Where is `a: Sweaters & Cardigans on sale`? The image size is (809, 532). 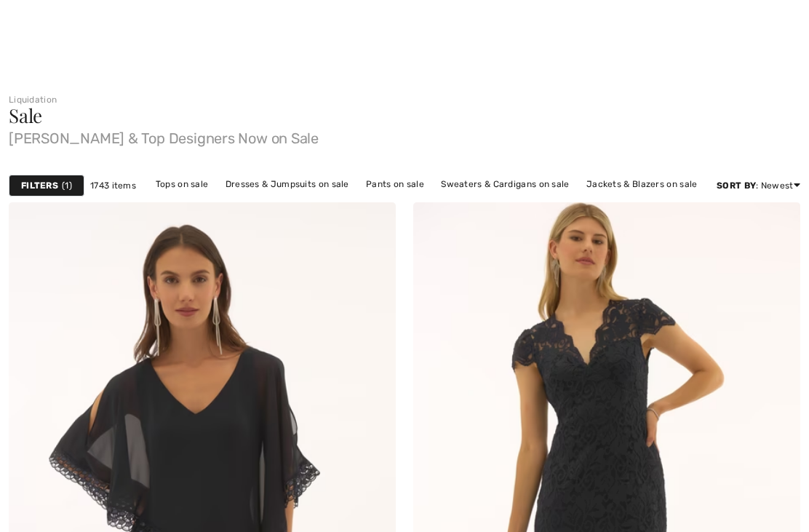
a: Sweaters & Cardigans on sale is located at coordinates (505, 184).